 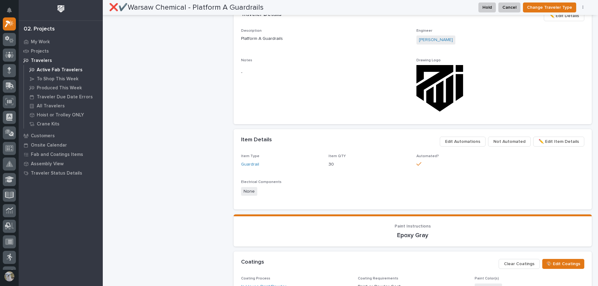 I want to click on button: Change Traveler Type, so click(x=550, y=7).